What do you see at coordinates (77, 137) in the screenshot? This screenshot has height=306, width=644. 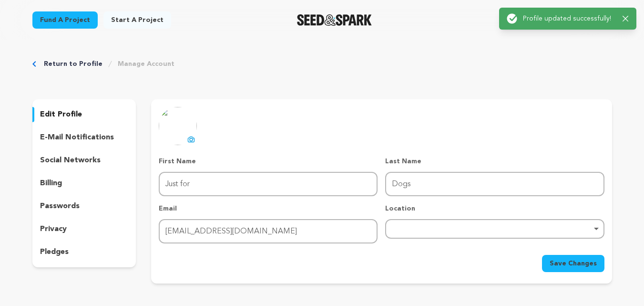 I see `p: e-mail notifications` at bounding box center [77, 137].